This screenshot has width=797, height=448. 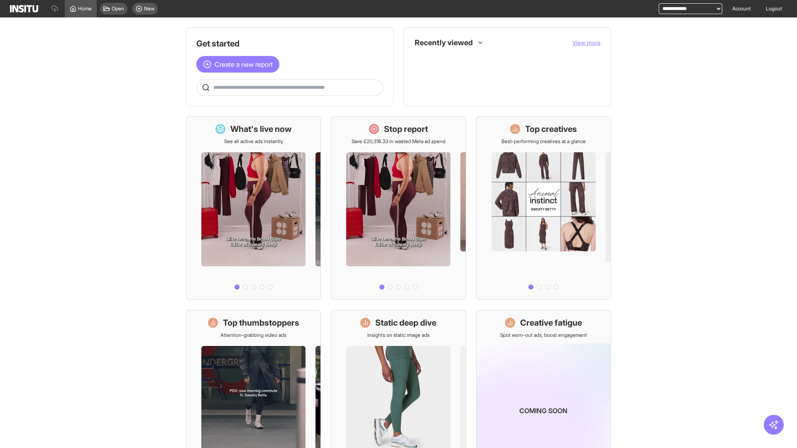 What do you see at coordinates (406, 323) in the screenshot?
I see `h1: Static deep dive` at bounding box center [406, 323].